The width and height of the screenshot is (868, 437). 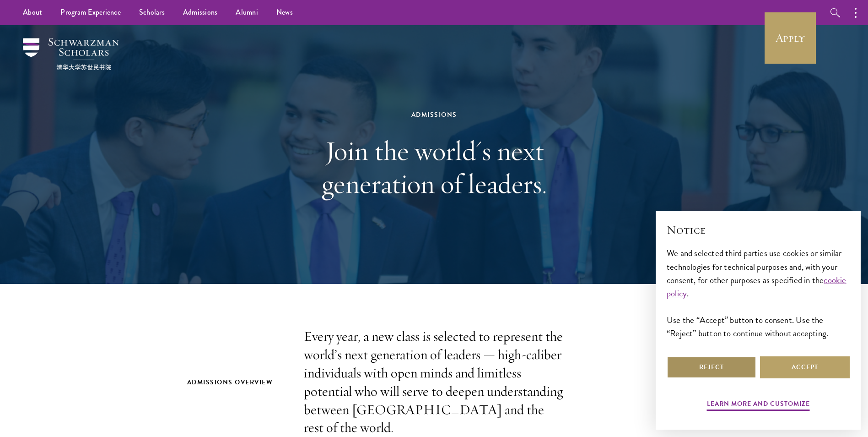 I want to click on img: Schwarzman Scholars, so click(x=71, y=54).